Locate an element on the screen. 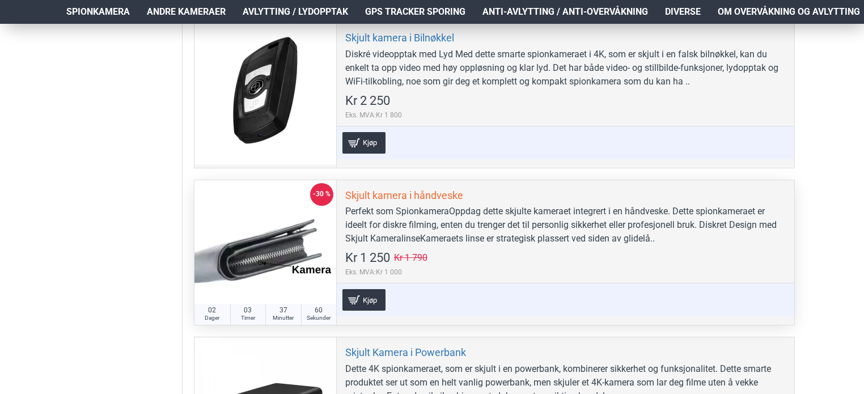 This screenshot has height=394, width=864. div: Perfekt som SpionkameraOppdag dette skjulte kameraet integrert i en håndveske. Dette spionkamerae... is located at coordinates (565, 225).